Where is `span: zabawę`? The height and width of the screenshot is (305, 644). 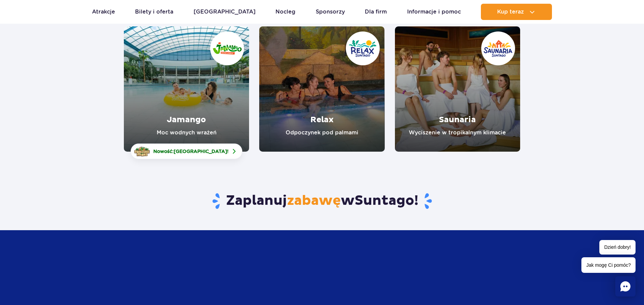
span: zabawę is located at coordinates (313, 201).